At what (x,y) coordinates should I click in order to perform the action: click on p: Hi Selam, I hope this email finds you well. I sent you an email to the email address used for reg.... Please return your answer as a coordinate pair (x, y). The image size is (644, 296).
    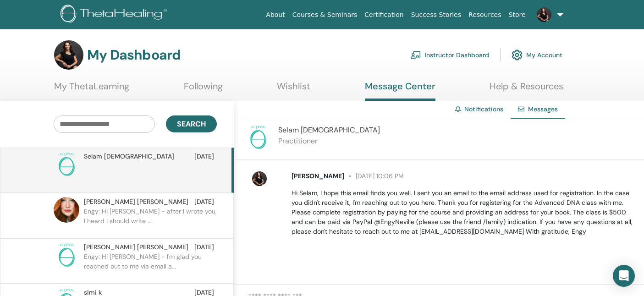
    Looking at the image, I should click on (462, 212).